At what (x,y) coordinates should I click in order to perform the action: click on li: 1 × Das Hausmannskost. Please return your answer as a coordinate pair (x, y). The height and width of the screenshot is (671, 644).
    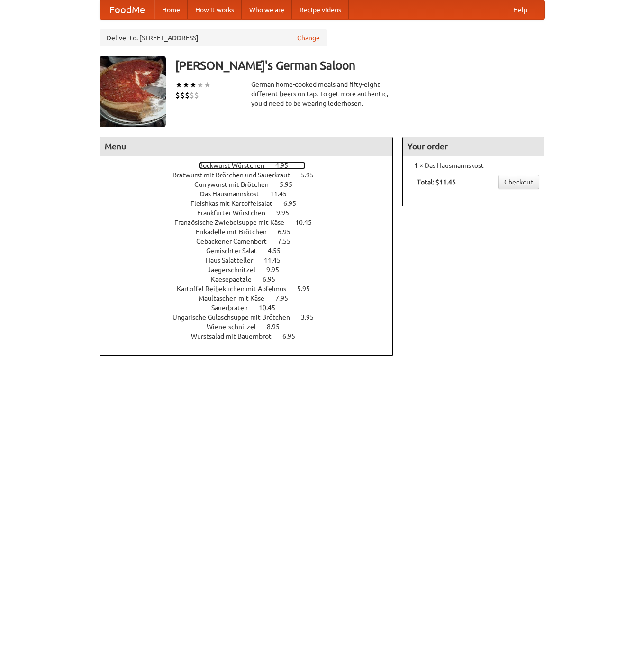
    Looking at the image, I should click on (473, 165).